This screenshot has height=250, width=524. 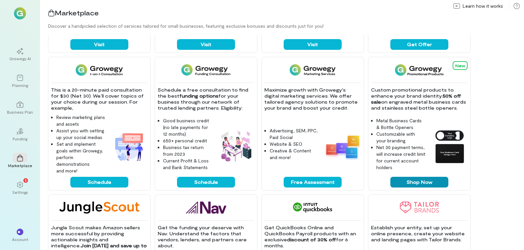 I want to click on li: Good business credit (no late payments for 12 months), so click(x=188, y=127).